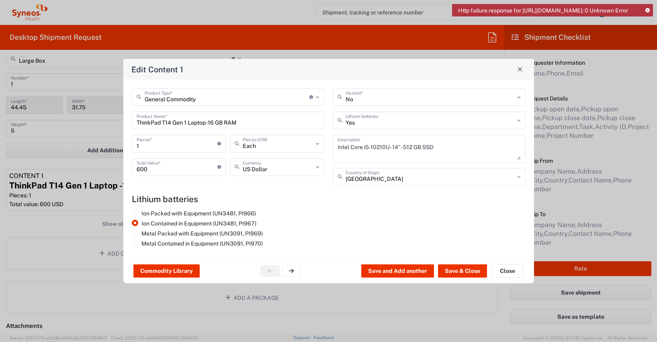  What do you see at coordinates (397, 271) in the screenshot?
I see `button: Save and Add another` at bounding box center [397, 271].